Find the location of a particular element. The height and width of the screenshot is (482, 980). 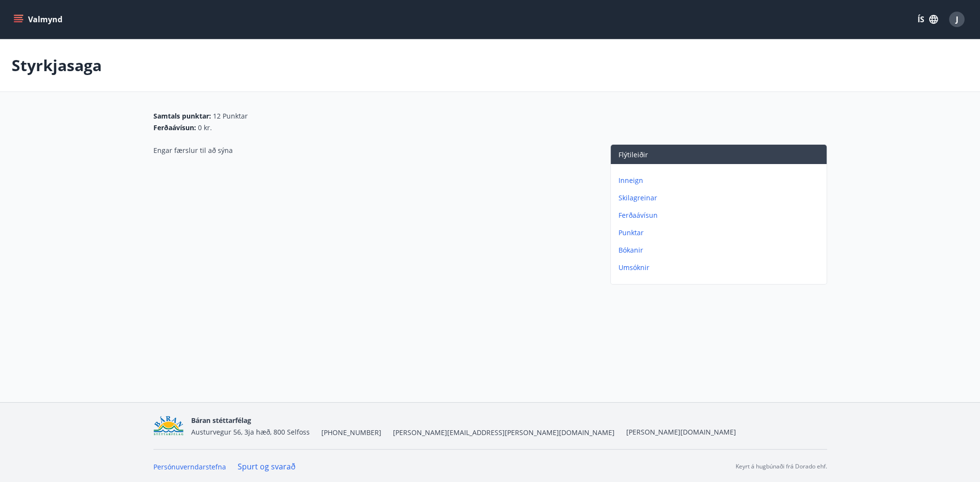

p: Inneign is located at coordinates (721, 180).